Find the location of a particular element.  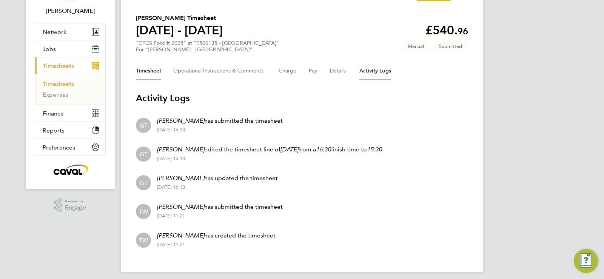

button: Jobs is located at coordinates (70, 49).